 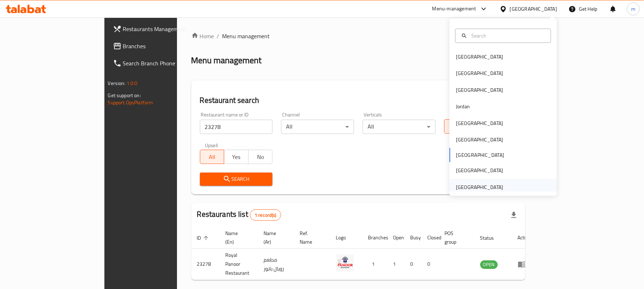 What do you see at coordinates (413, 238) in the screenshot?
I see `th: Busy` at bounding box center [413, 238].